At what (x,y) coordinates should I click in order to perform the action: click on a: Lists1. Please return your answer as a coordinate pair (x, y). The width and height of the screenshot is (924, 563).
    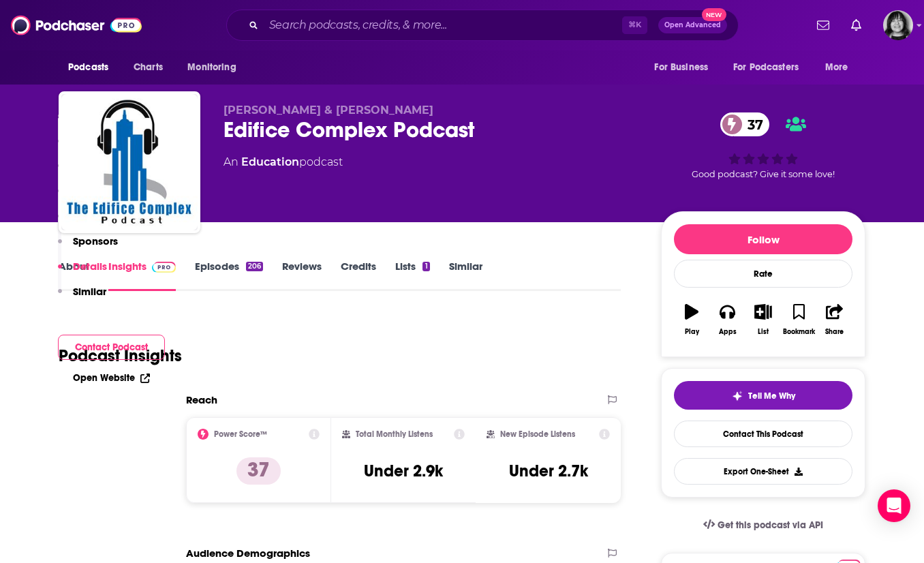
    Looking at the image, I should click on (412, 275).